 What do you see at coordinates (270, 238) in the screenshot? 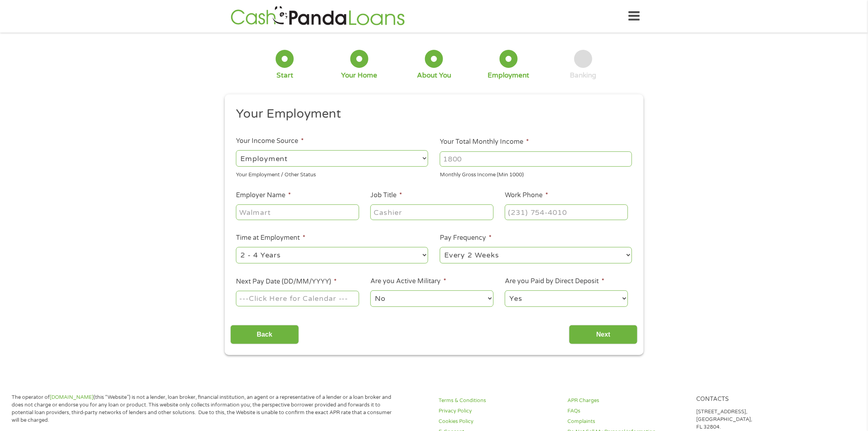
I see `label: Time at Employment` at bounding box center [270, 238].